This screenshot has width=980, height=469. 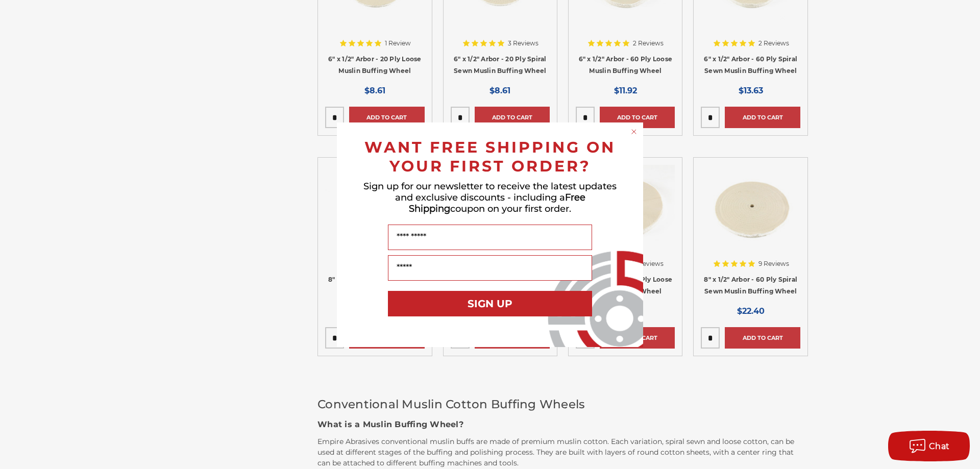 I want to click on span: Free Shipping, so click(x=497, y=203).